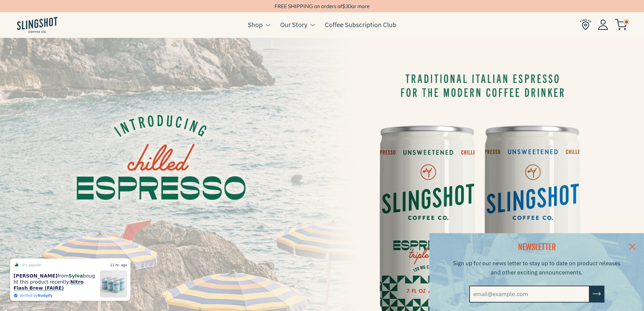 The width and height of the screenshot is (644, 311). I want to click on img: cart, so click(621, 25).